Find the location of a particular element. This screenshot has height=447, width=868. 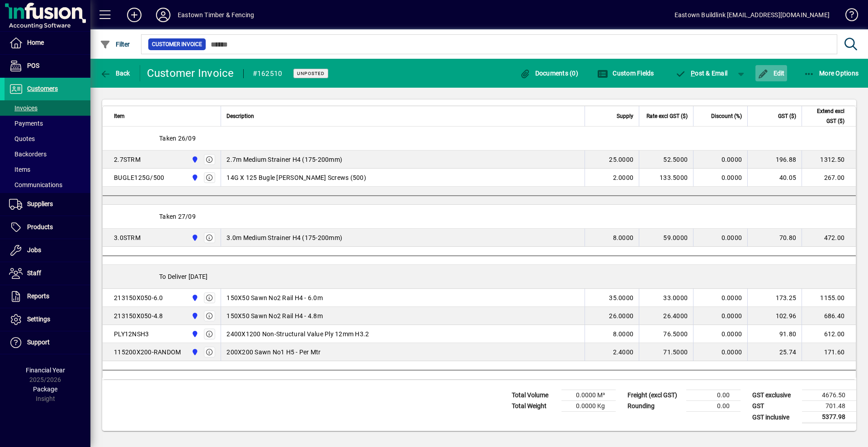

span: Documents (0) is located at coordinates (549, 73).